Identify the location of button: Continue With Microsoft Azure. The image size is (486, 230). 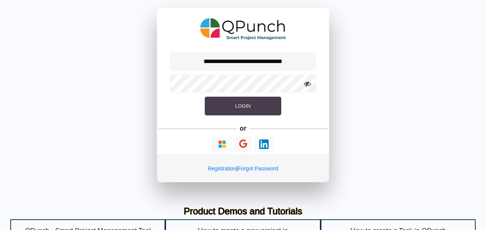
(222, 144).